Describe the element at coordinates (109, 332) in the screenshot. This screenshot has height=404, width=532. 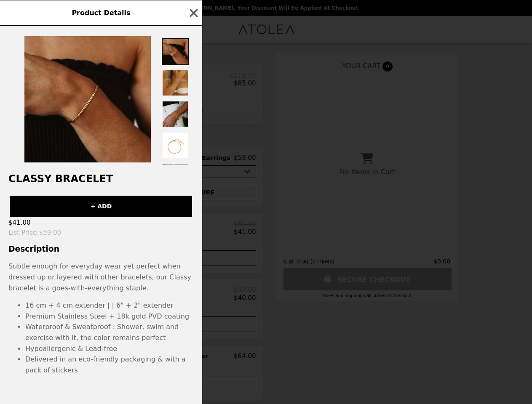
I see `li: Waterproof & Sweatproof : Shower, swim and exercise with it, the color remains perfect` at that location.